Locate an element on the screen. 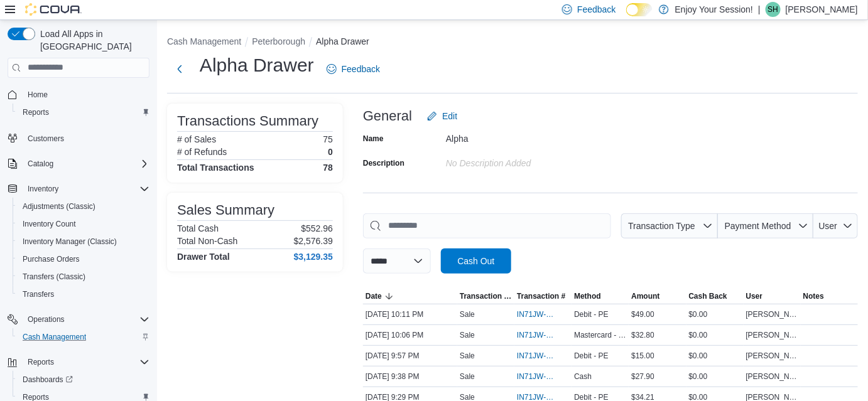 Image resolution: width=868 pixels, height=401 pixels. h1: Alpha Drawer is located at coordinates (257, 65).